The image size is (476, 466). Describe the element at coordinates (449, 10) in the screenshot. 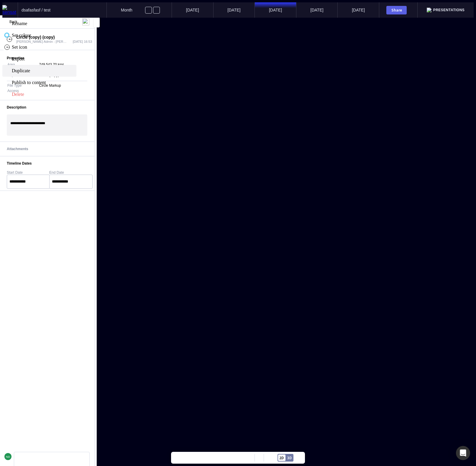

I see `span: Presentations` at that location.